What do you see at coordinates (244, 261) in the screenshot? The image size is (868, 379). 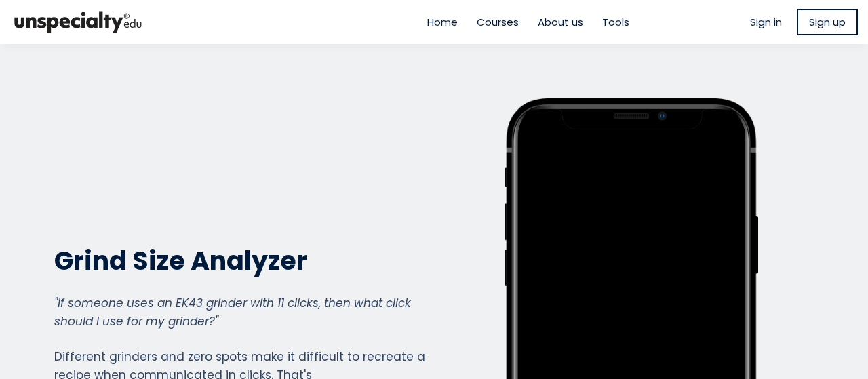 I see `h2: Grind Size Analyzer` at bounding box center [244, 261].